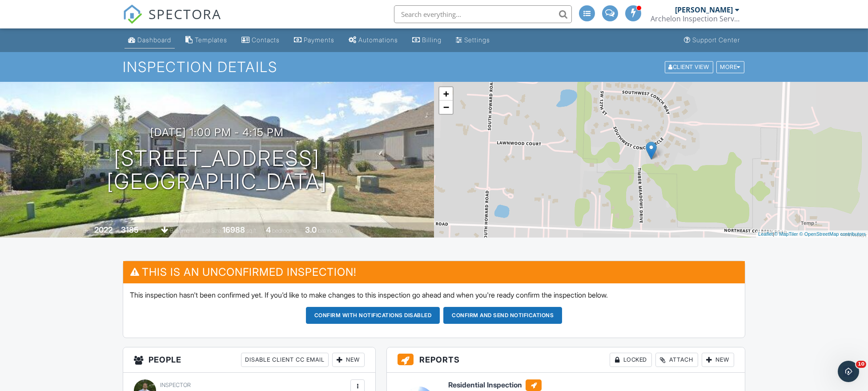  What do you see at coordinates (132, 14) in the screenshot?
I see `img: The Best Home Inspection Software - Spectora` at bounding box center [132, 14].